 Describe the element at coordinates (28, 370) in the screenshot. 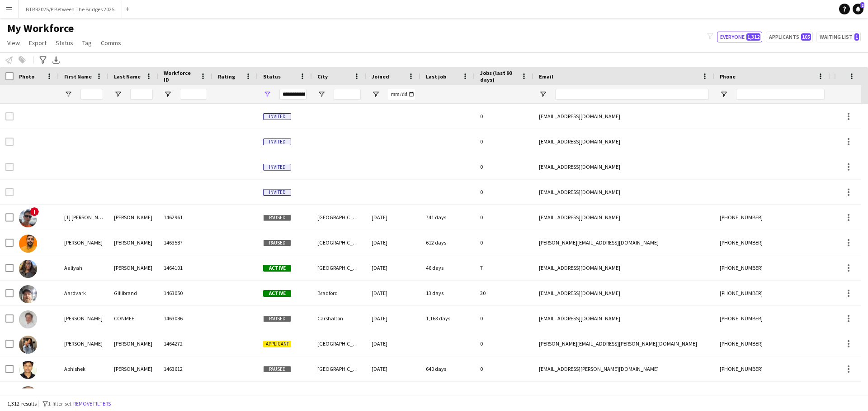

I see `img: Abhishek Bagde` at that location.